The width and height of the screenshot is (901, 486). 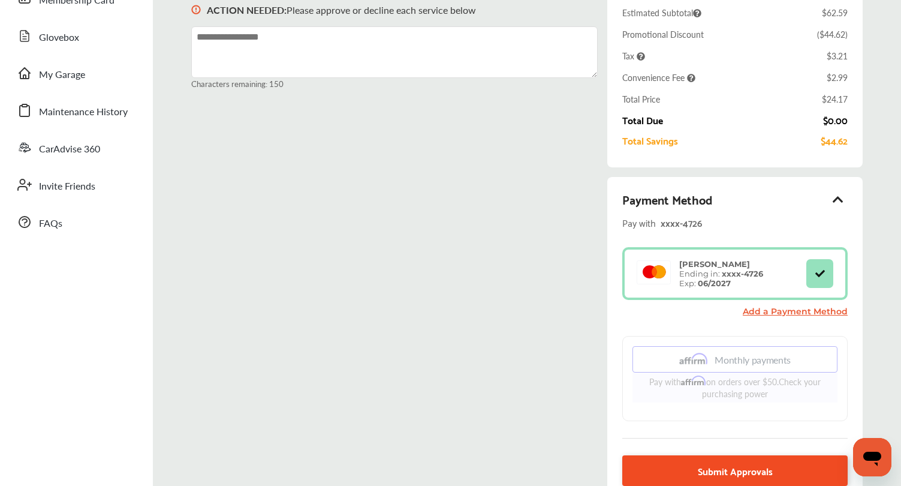 I want to click on span: FAQs, so click(x=50, y=224).